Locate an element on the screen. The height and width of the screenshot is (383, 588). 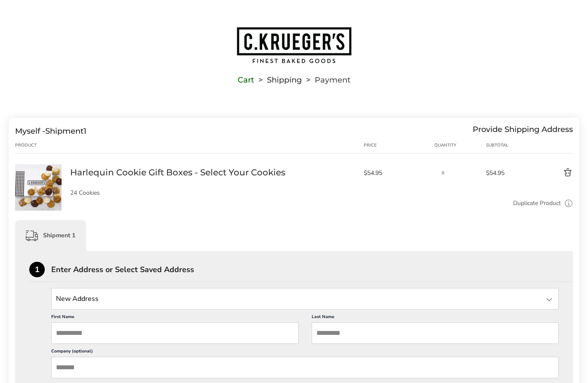
img: C.KRUEGER'S is located at coordinates (294, 45).